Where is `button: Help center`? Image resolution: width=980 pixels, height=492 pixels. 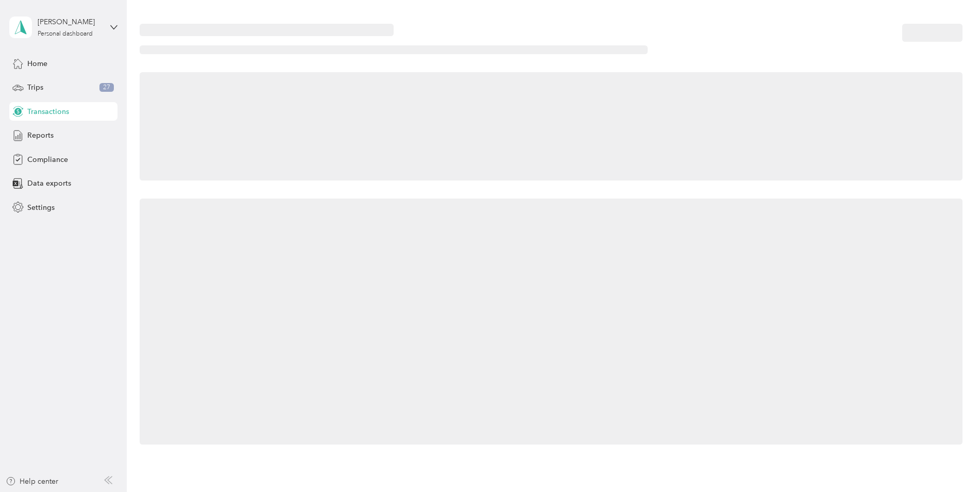
button: Help center is located at coordinates (32, 481).